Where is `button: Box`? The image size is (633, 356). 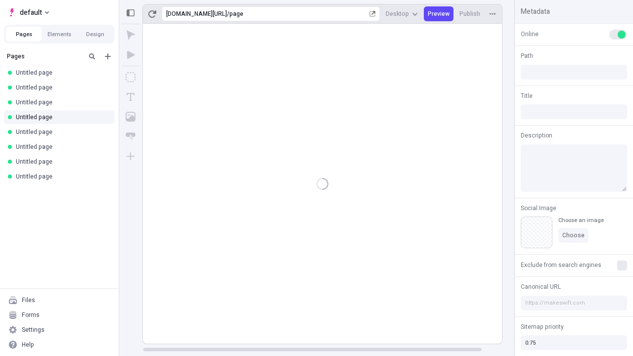 button: Box is located at coordinates (131, 77).